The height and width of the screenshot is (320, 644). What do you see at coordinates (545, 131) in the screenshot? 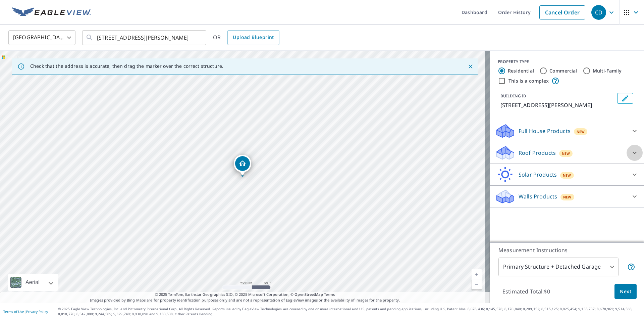
I see `p: Full House Products` at bounding box center [545, 131].